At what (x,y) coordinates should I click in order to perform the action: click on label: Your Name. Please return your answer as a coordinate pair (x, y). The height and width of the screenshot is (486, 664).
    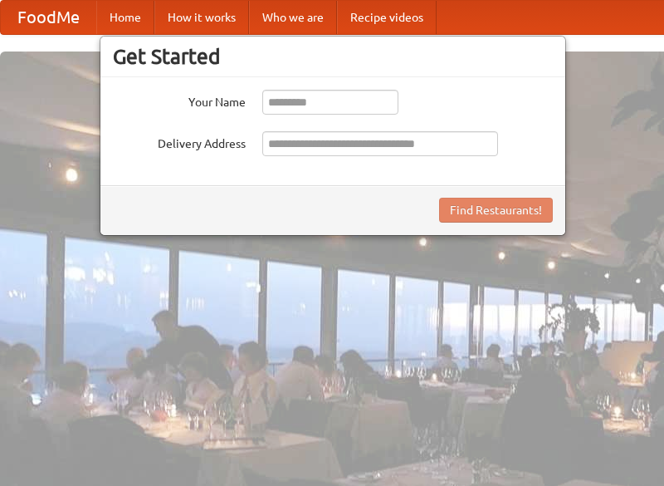
    Looking at the image, I should click on (179, 100).